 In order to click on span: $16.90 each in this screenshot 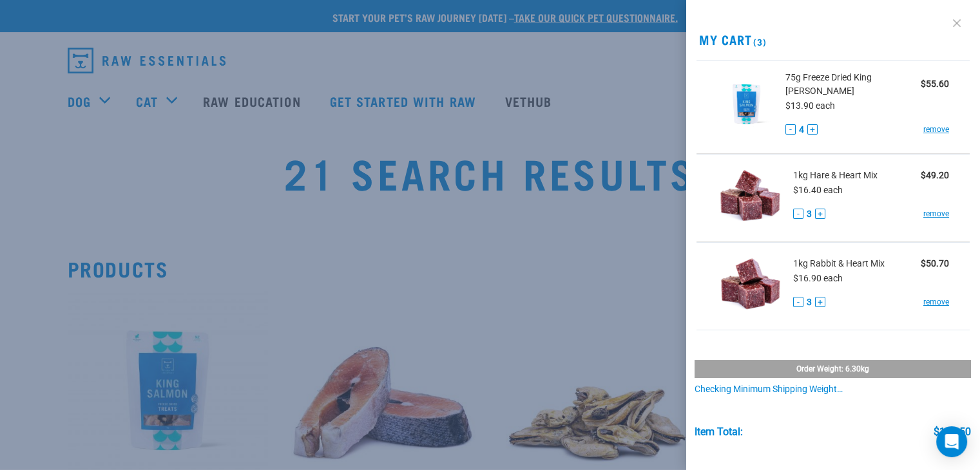, I will do `click(818, 278)`.